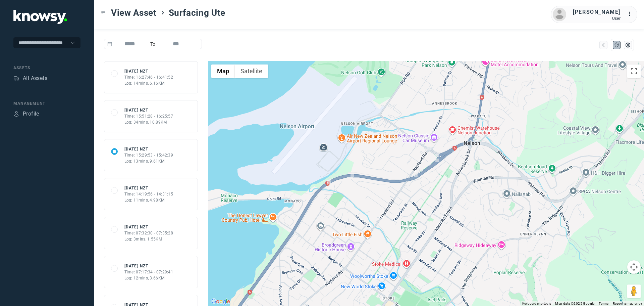  Describe the element at coordinates (149, 77) in the screenshot. I see `div: Time: 16:27:46 - 16:41:52` at that location.